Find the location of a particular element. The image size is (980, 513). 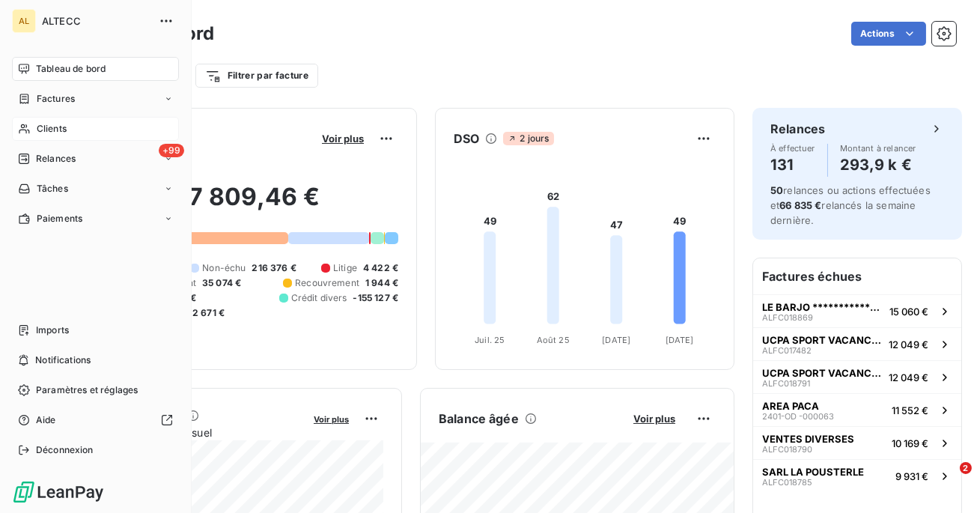

span: 2 jours is located at coordinates (527, 139).